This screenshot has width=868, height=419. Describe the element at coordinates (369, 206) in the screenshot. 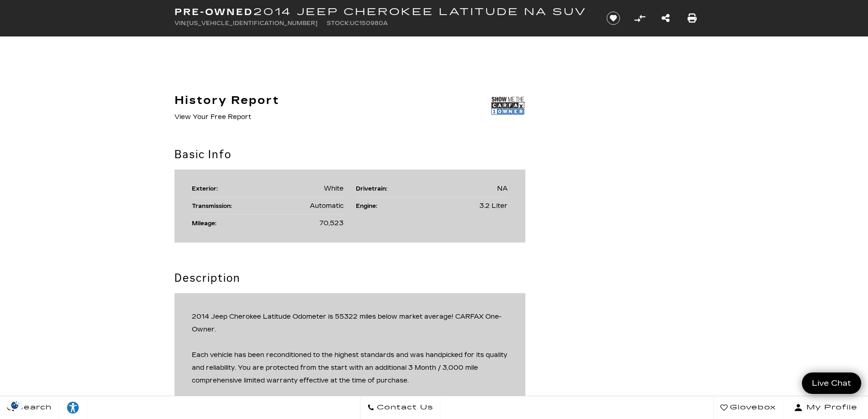

I see `div: Engine:` at that location.